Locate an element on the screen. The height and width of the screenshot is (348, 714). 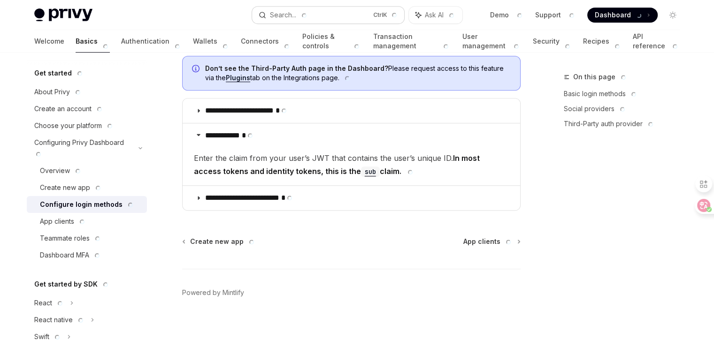
code: sub is located at coordinates (370, 172).